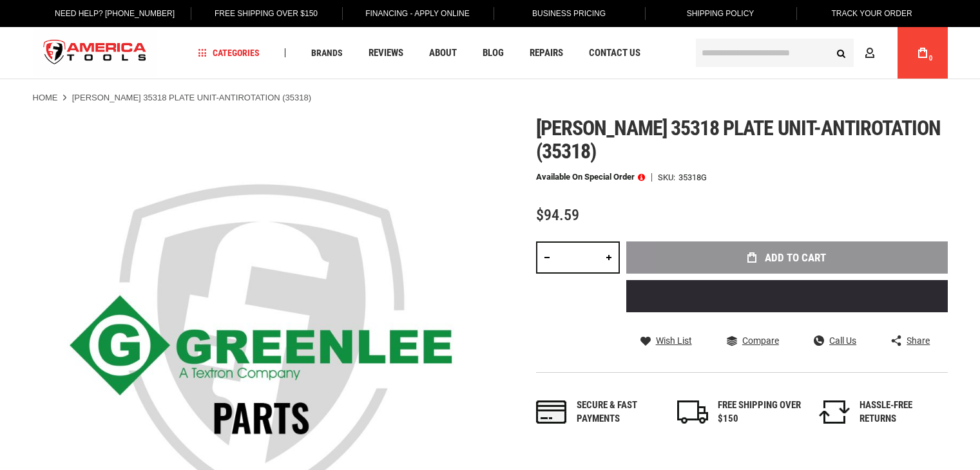  Describe the element at coordinates (442, 53) in the screenshot. I see `a: About` at that location.